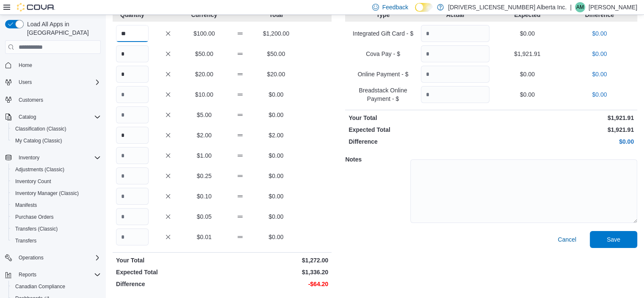  I want to click on a: Transfers (Classic), so click(37, 229).